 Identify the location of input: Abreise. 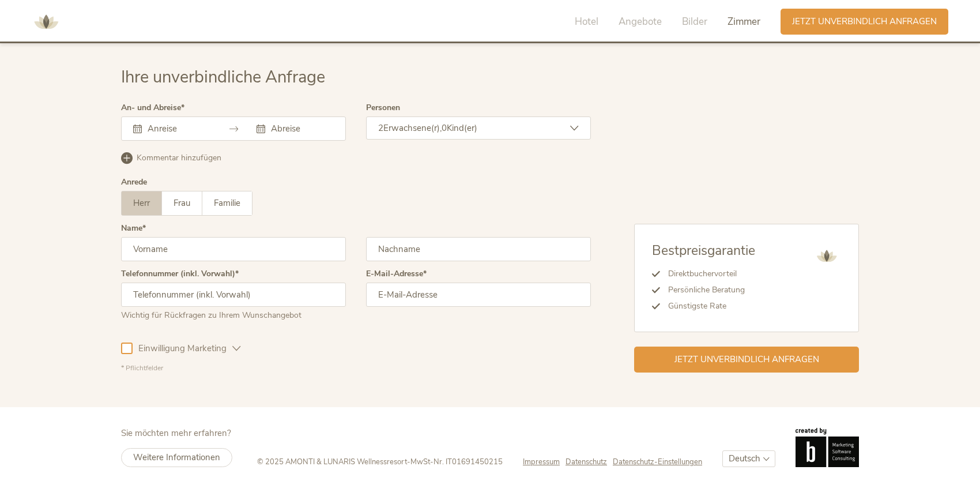
(301, 129).